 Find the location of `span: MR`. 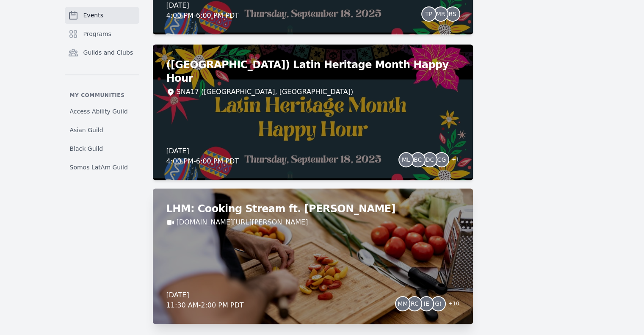

span: MR is located at coordinates (441, 14).